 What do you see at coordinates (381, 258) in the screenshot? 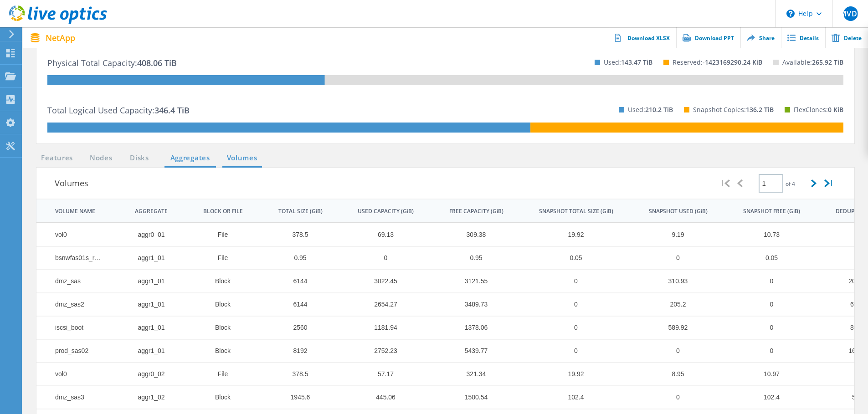
I see `td: Column USED CAPACITY (GiB), Value 0` at bounding box center [381, 258].